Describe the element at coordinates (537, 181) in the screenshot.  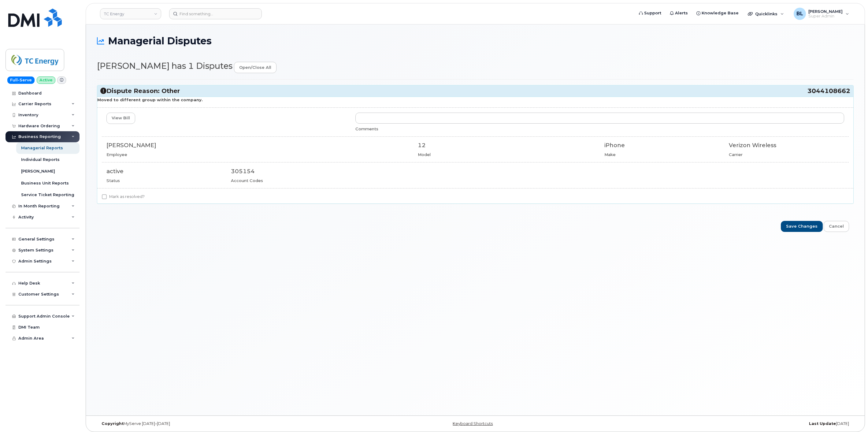
I see `div: Account Codes` at that location.